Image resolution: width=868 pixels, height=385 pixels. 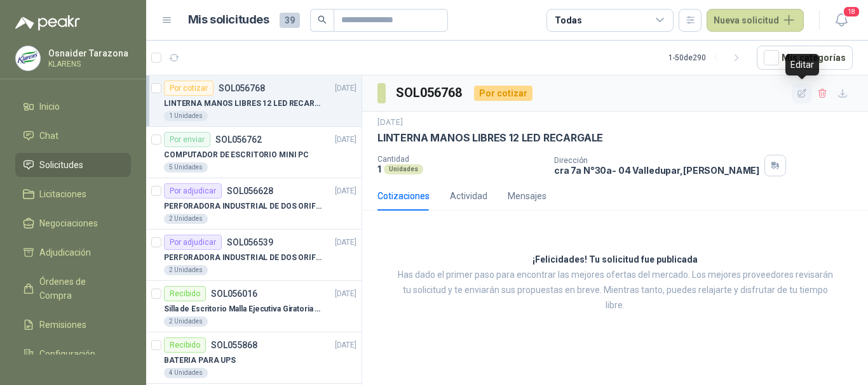 I want to click on a: Configuración, so click(x=73, y=354).